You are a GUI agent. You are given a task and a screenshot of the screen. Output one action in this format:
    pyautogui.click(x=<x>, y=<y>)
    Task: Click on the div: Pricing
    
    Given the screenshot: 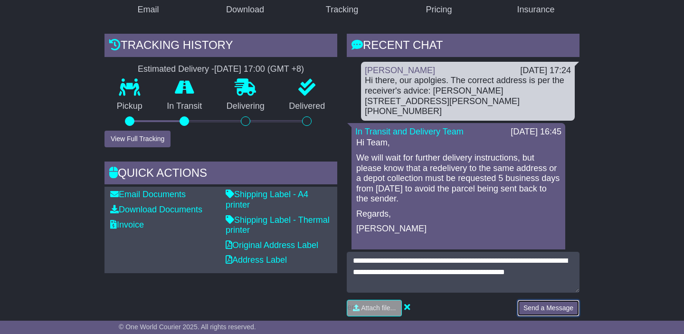 What is the action you would take?
    pyautogui.click(x=438, y=9)
    